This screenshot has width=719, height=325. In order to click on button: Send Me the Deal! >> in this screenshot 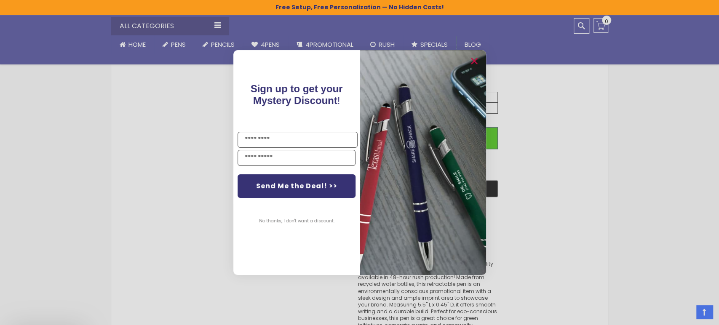, I will do `click(297, 186)`.